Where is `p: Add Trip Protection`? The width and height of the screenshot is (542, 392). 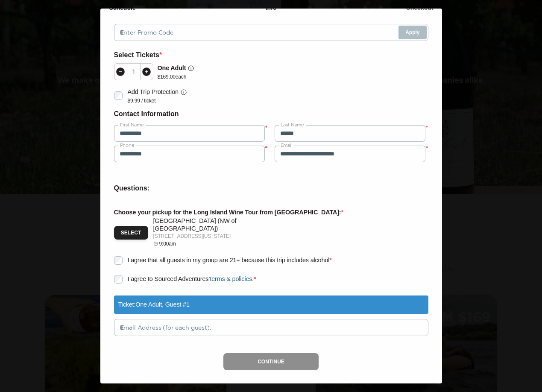 p: Add Trip Protection is located at coordinates (153, 92).